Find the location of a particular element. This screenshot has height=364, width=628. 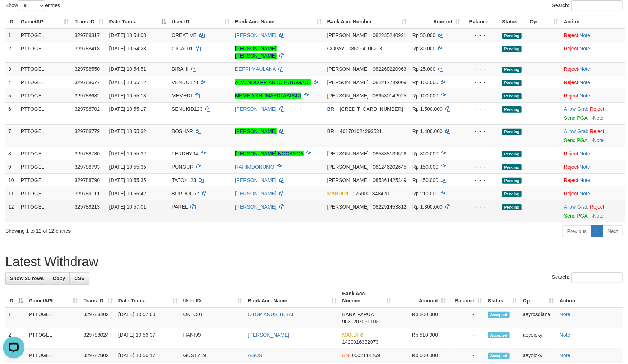

a: Previous is located at coordinates (577, 231).